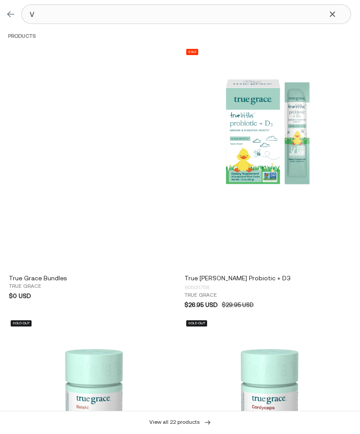 Image resolution: width=360 pixels, height=434 pixels. Describe the element at coordinates (92, 174) in the screenshot. I see `li: products: True Grace Bundles` at that location.